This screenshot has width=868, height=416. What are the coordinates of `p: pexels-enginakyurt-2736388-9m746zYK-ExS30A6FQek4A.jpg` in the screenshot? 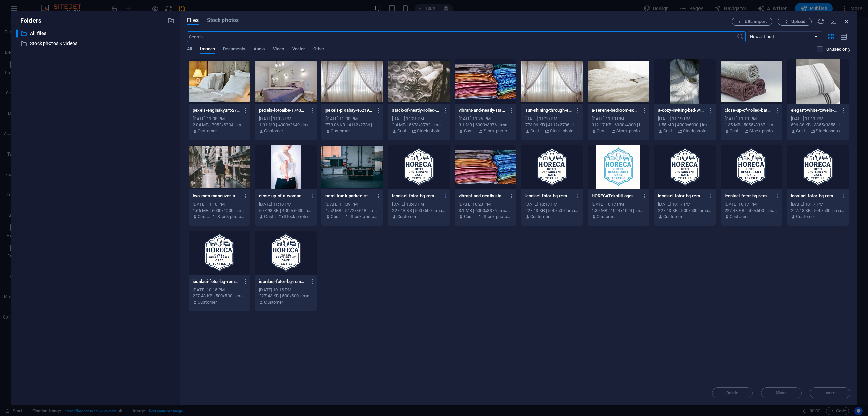 It's located at (217, 110).